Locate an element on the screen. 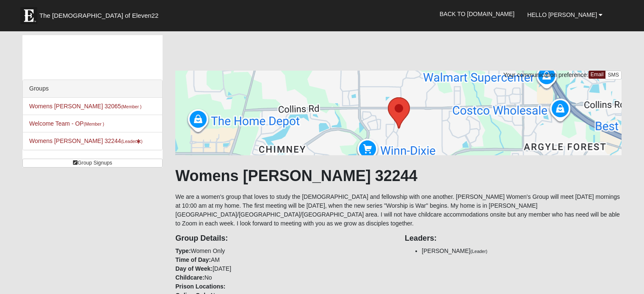  a: Welcome Team - OP(Member ) is located at coordinates (67, 124).